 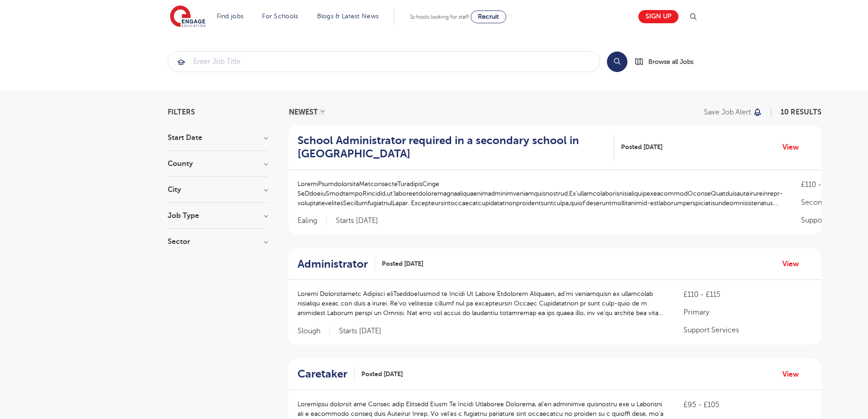 I want to click on h3: Sector, so click(x=217, y=242).